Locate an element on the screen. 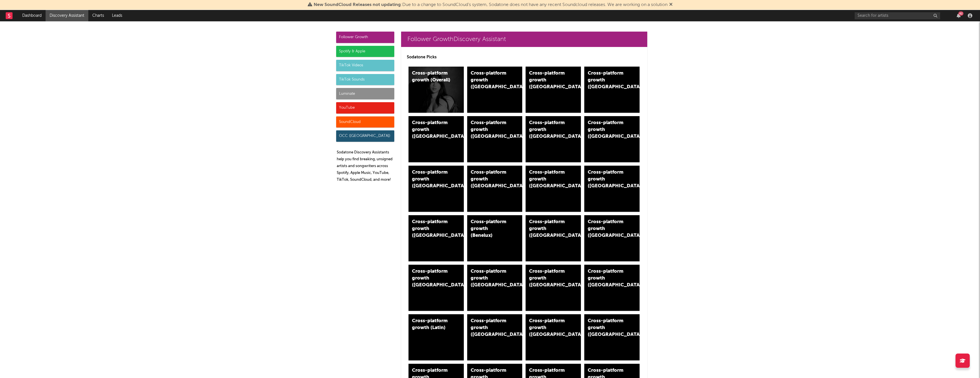 The height and width of the screenshot is (378, 980). a: Cross-platform growth (Benelux) is located at coordinates (495, 239).